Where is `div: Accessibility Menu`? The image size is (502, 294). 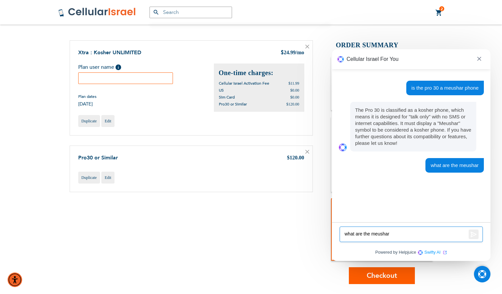 div: Accessibility Menu is located at coordinates (15, 279).